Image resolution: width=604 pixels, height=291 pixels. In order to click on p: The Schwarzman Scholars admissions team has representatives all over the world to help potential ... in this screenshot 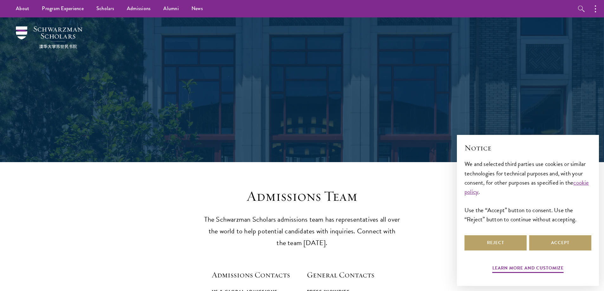, I will do `click(302, 231)`.